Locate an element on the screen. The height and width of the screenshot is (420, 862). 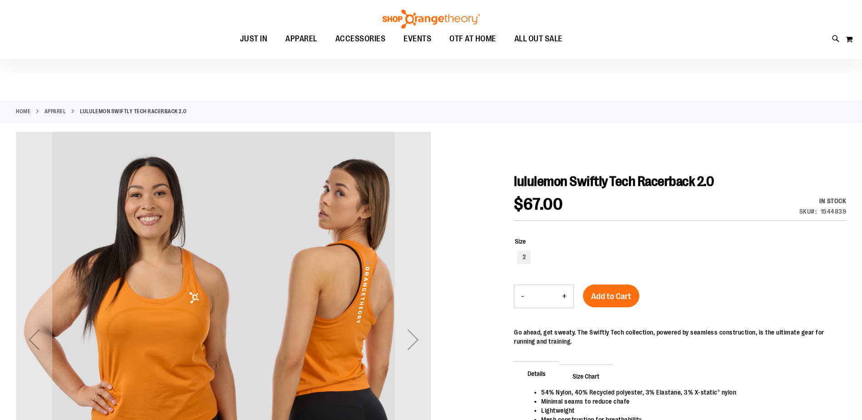
div: 1544839 is located at coordinates (833, 211).